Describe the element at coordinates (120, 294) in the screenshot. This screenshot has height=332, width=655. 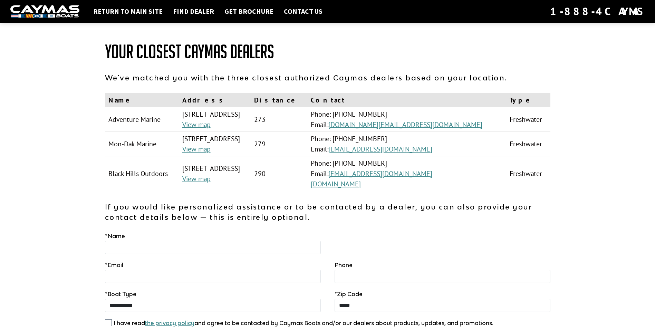
I see `label: Boat Type` at that location.